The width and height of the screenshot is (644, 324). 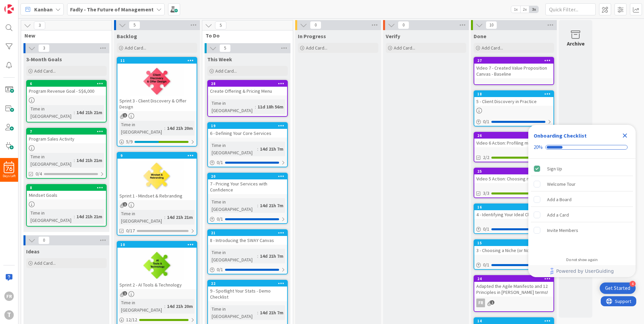 I want to click on div: 10Sprint 2 - AI Tools & Technology, so click(x=157, y=266).